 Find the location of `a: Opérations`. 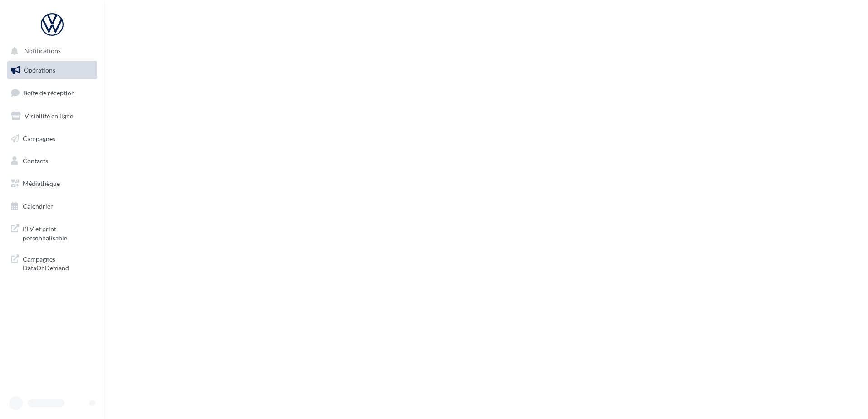

a: Opérations is located at coordinates (52, 70).